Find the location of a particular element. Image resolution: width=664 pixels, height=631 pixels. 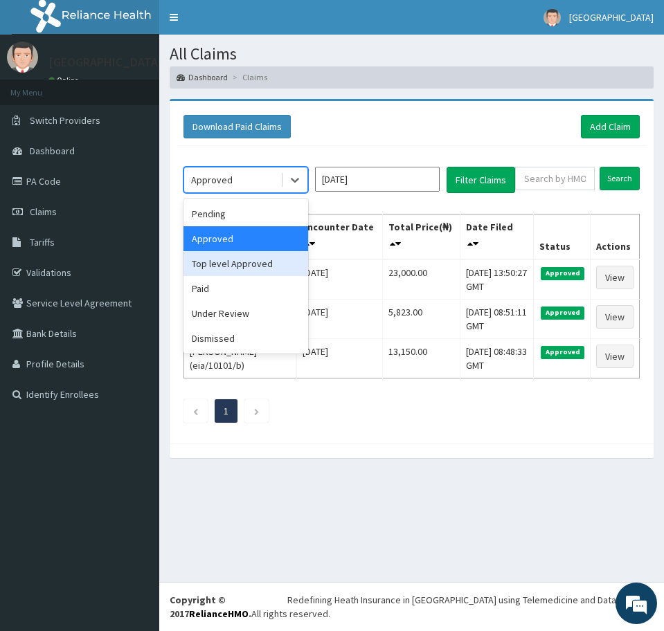

a: Add Claim is located at coordinates (610, 127).